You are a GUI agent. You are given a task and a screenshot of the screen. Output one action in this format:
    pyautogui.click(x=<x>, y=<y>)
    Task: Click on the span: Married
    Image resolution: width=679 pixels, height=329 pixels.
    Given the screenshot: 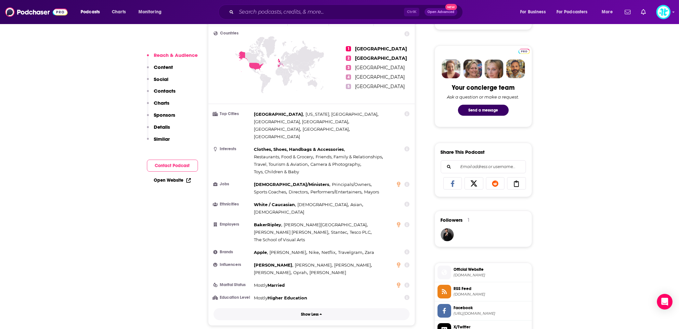 What is the action you would take?
    pyautogui.click(x=276, y=285)
    